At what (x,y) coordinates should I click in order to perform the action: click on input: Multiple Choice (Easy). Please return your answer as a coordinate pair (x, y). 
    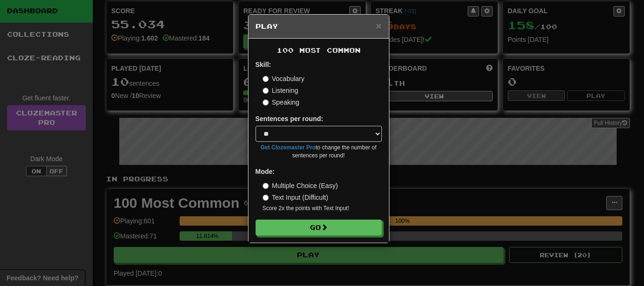
    Looking at the image, I should click on (265, 185).